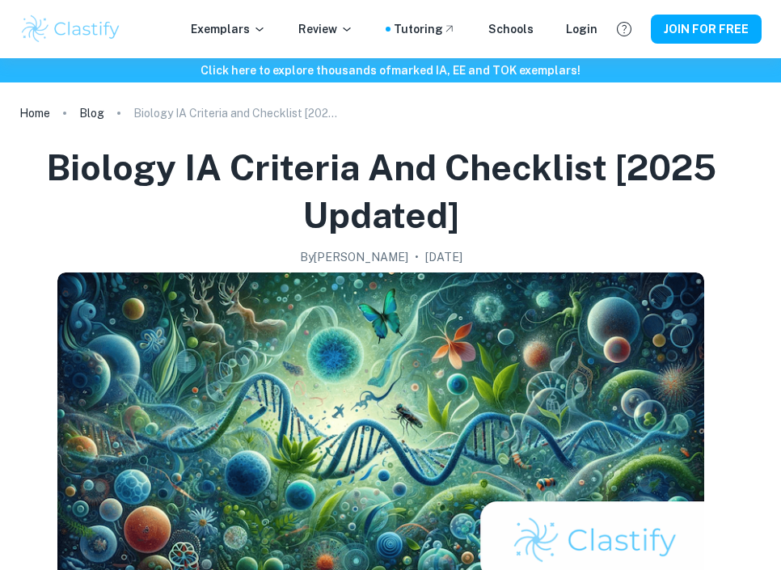 The width and height of the screenshot is (781, 570). Describe the element at coordinates (70, 29) in the screenshot. I see `img: Clastify logo` at that location.